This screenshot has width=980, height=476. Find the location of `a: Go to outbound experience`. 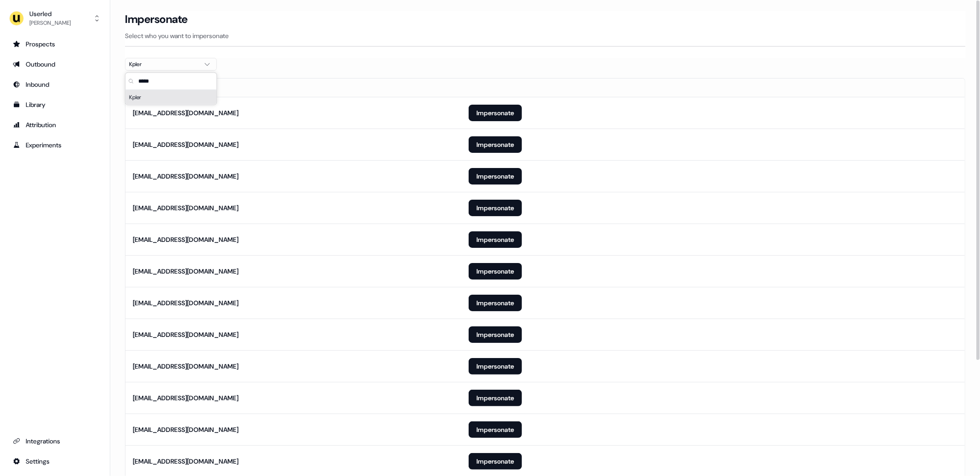

a: Go to outbound experience is located at coordinates (55, 64).